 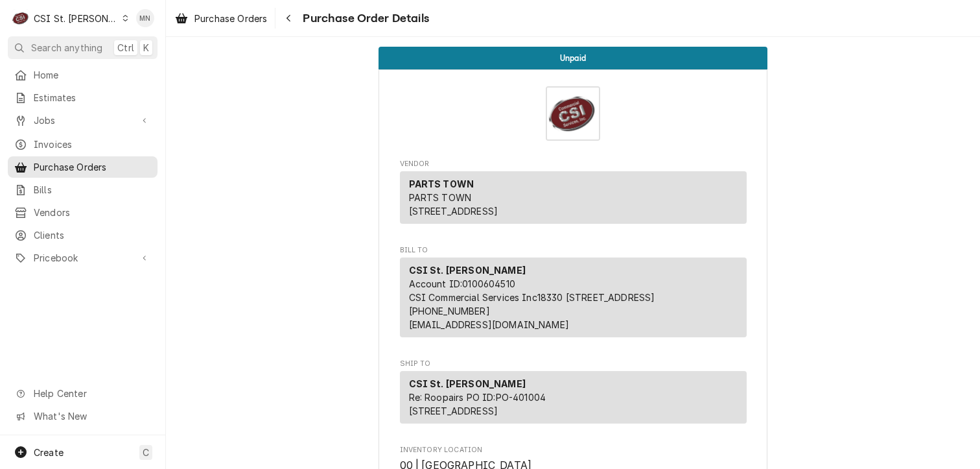 I want to click on button: Navigate back, so click(x=288, y=18).